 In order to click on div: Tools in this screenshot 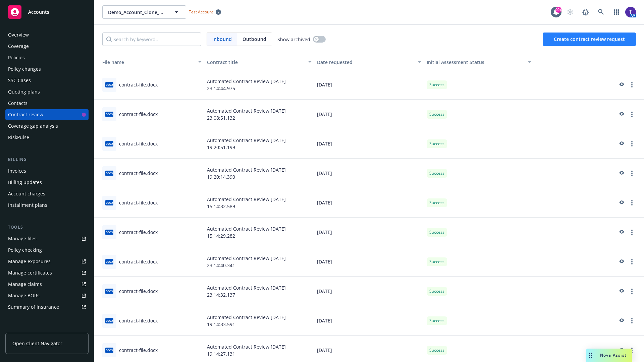, I will do `click(47, 227)`.